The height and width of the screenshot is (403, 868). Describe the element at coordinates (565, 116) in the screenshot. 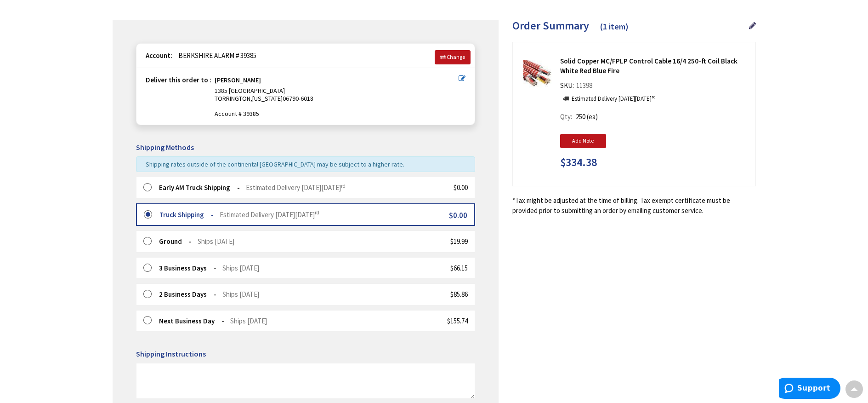

I see `span: Qty` at that location.